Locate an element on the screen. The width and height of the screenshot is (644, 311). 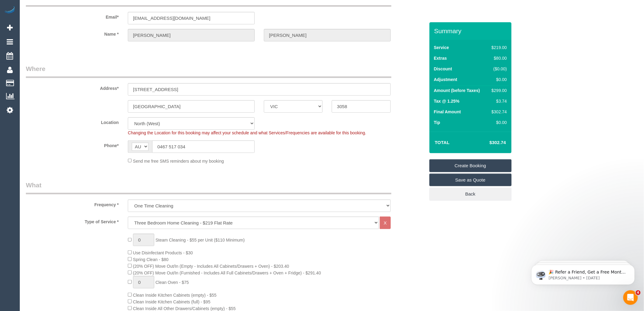
legend: What is located at coordinates (209, 187).